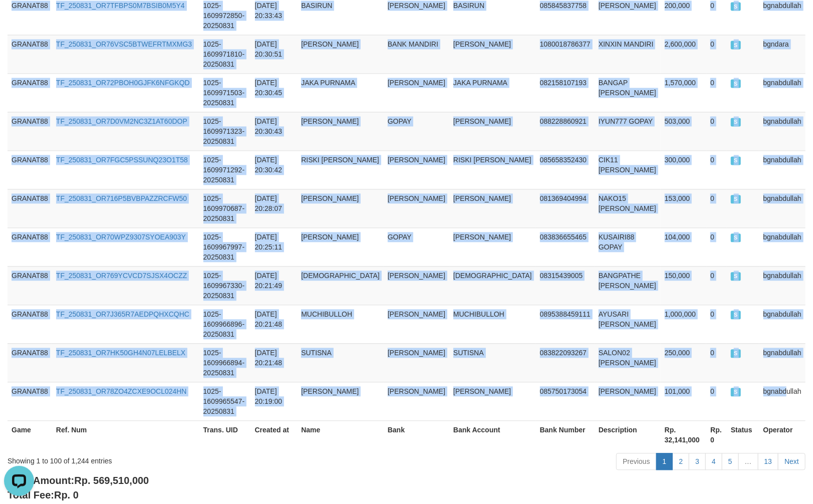  I want to click on span: Rp. 569,510,000, so click(111, 481).